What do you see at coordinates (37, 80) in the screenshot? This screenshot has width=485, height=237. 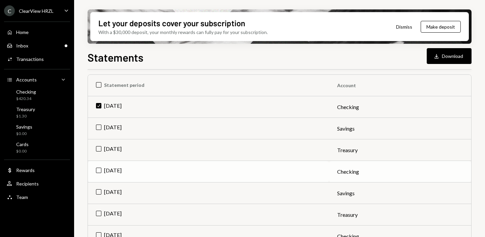 I see `a: Accounts` at bounding box center [37, 80].